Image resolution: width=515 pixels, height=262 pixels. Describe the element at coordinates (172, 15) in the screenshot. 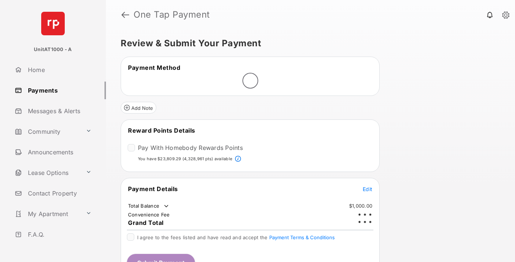

I see `strong: One Tap Payment` at that location.